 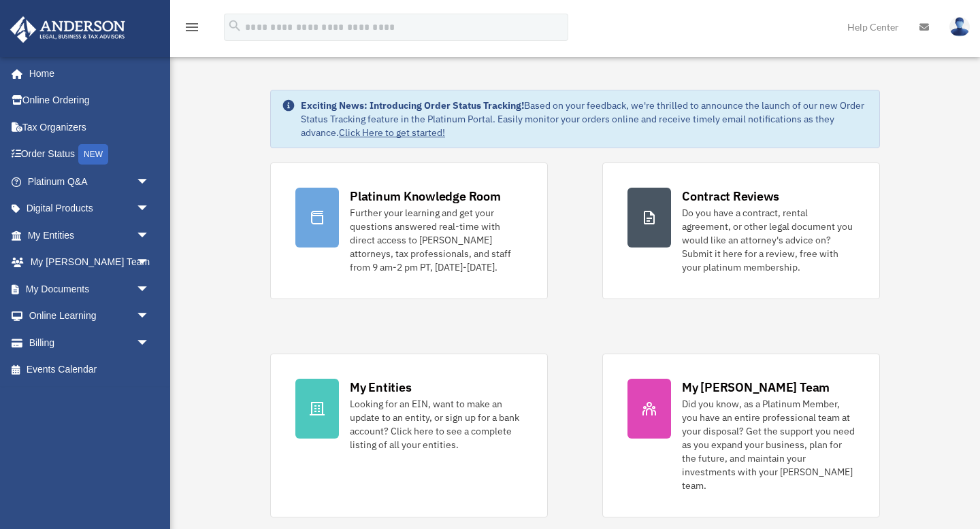 What do you see at coordinates (436, 425) in the screenshot?
I see `div: Looking for an EIN, want to make an update to an entity, or sign up for a bank account? Click her...` at bounding box center [436, 425].